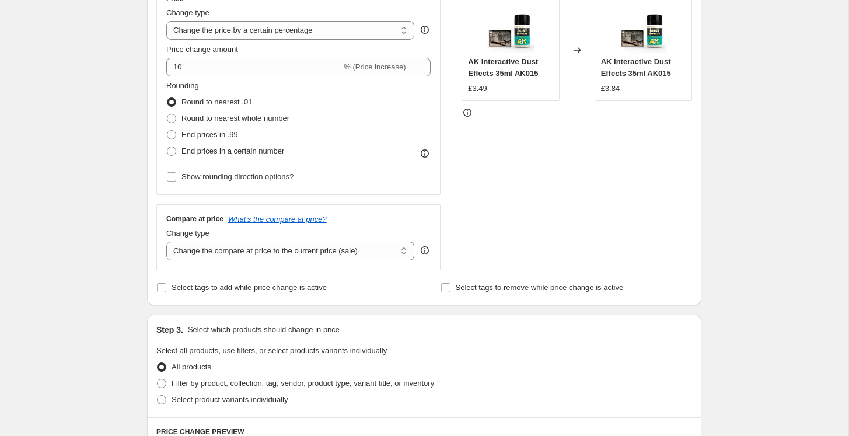  I want to click on span: Price change amount, so click(202, 49).